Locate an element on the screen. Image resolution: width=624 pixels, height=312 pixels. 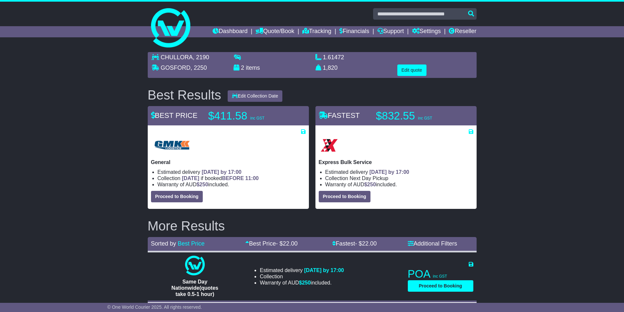
span: , 2190 is located at coordinates (201, 57).